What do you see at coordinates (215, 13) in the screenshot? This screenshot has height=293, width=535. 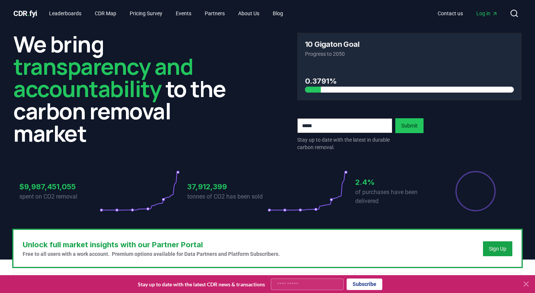 I see `a: Partners` at bounding box center [215, 13].